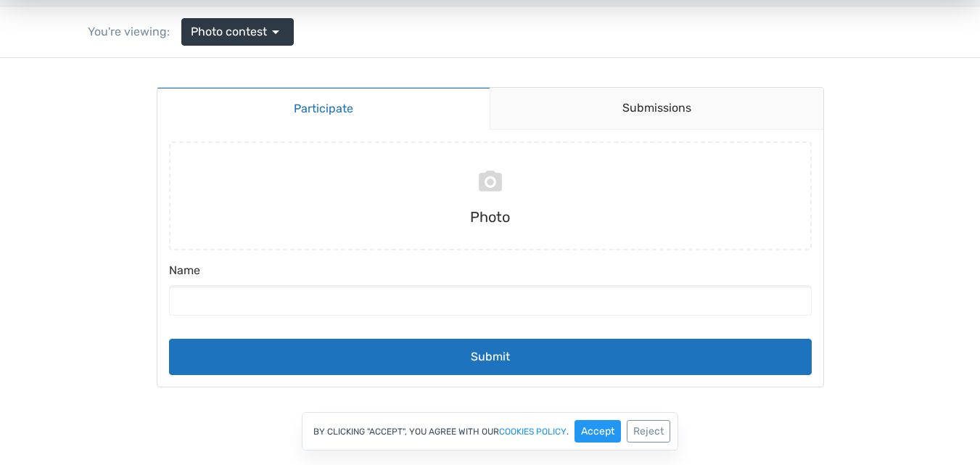  I want to click on a: Submissions, so click(657, 51).